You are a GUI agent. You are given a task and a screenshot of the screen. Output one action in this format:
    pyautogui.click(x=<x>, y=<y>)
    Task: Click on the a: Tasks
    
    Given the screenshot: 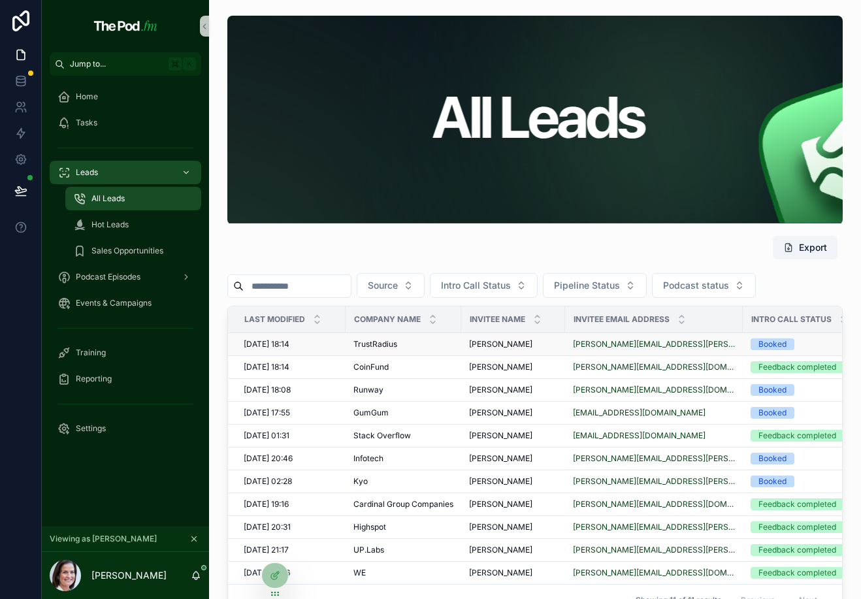 What is the action you would take?
    pyautogui.click(x=125, y=123)
    